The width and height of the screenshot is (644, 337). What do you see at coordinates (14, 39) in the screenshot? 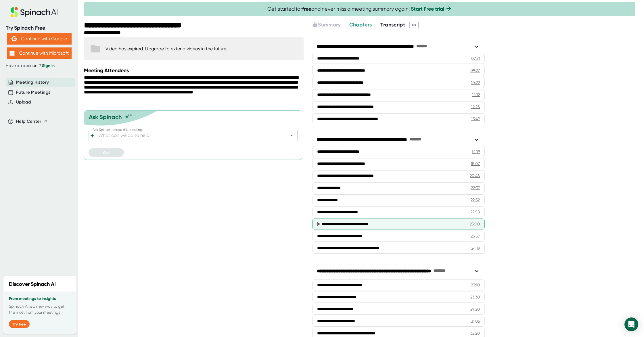
I see `img: Aehbyd4JwY73AAAAAElFTkSuQmCC` at bounding box center [14, 39].